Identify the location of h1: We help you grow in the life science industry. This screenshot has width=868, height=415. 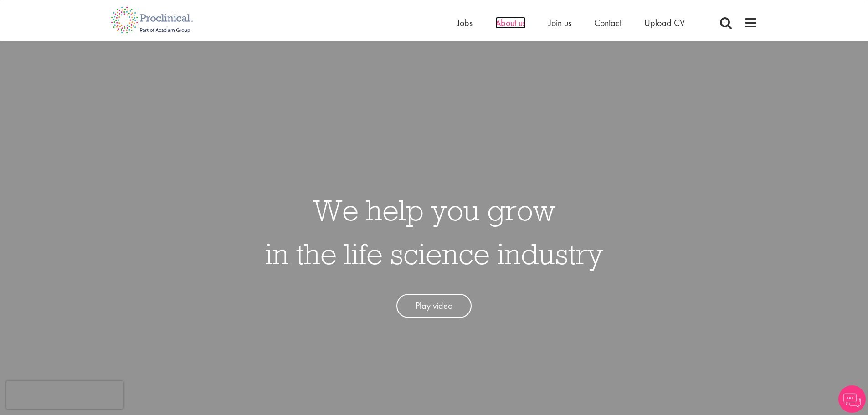
(434, 232).